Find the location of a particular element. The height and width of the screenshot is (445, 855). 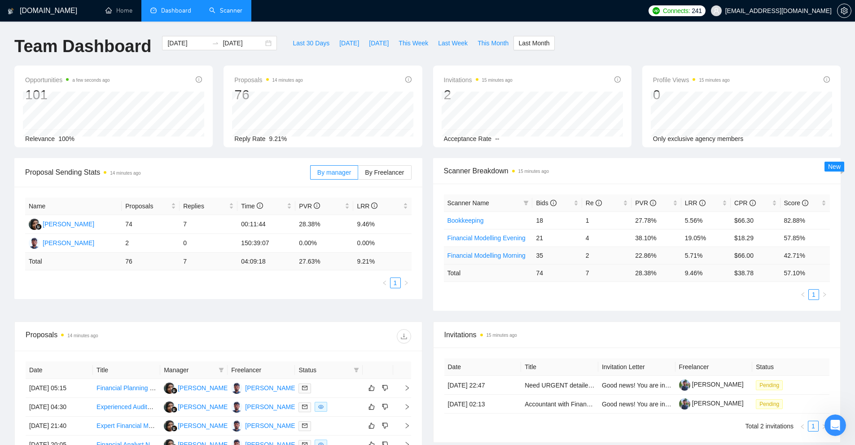

span: By Freelancer is located at coordinates (384, 172).